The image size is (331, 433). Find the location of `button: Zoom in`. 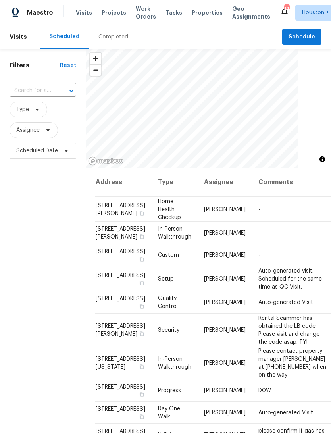

button: Zoom in is located at coordinates (95, 58).